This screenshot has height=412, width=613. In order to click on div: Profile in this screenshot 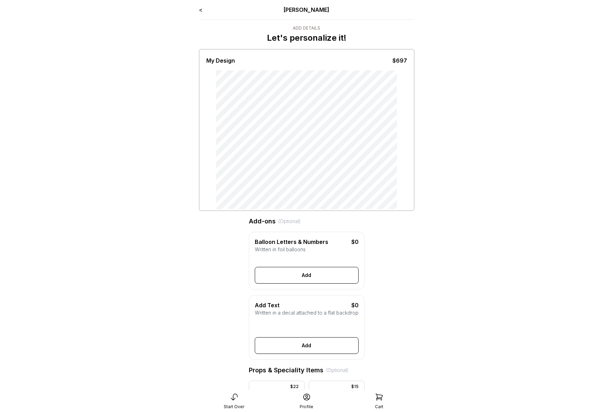, I will do `click(306, 407)`.